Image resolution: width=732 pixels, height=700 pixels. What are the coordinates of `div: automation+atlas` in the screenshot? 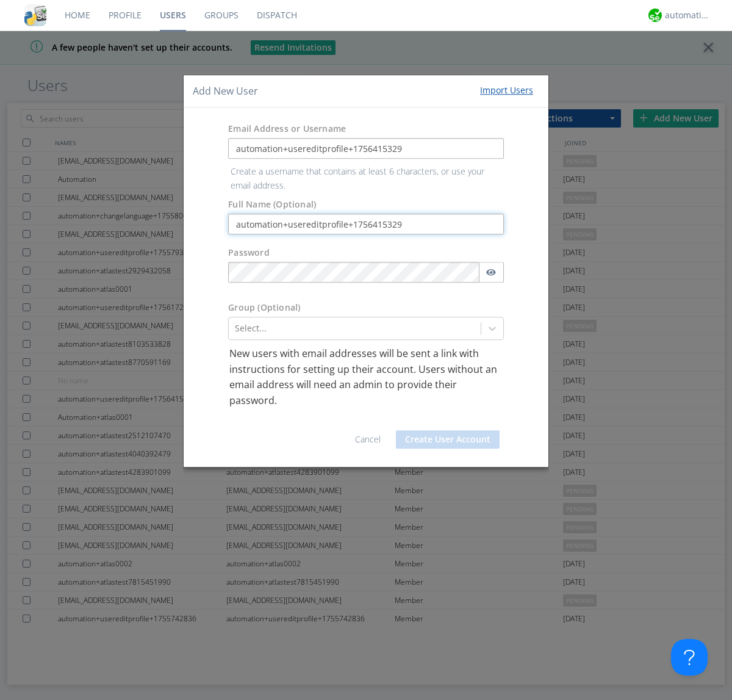 It's located at (688, 16).